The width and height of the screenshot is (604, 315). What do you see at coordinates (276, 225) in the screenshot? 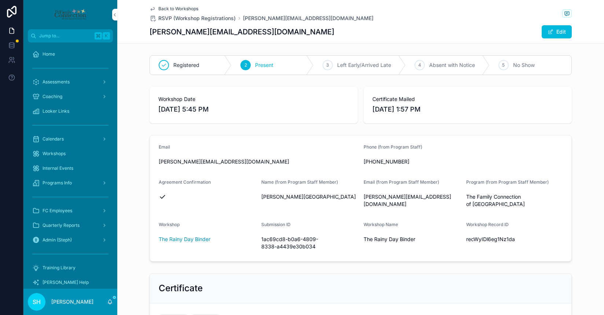
I see `span: Submission ID` at bounding box center [276, 225].